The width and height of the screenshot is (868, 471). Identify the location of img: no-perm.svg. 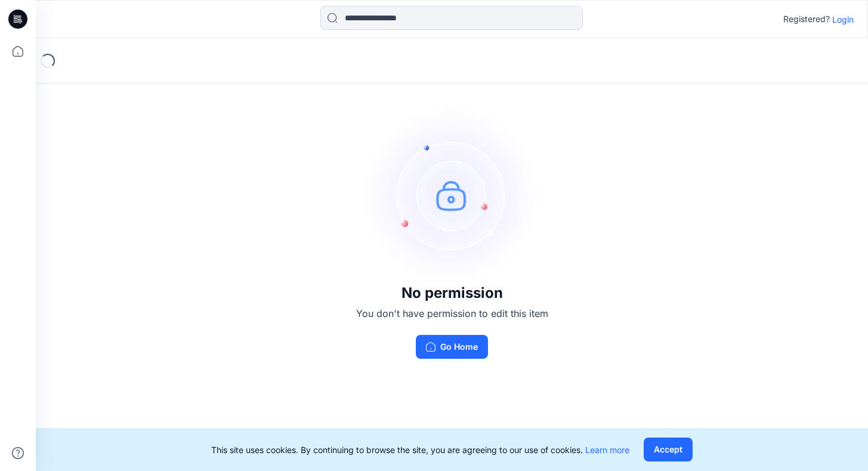
(452, 195).